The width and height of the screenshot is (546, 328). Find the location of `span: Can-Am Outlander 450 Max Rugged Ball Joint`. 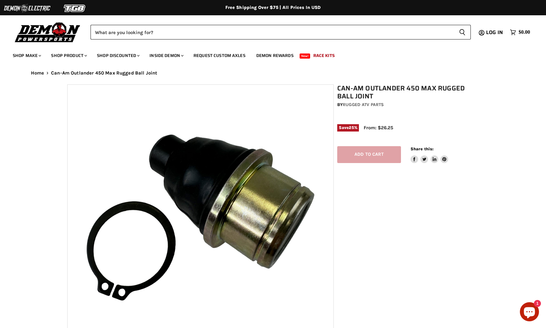

span: Can-Am Outlander 450 Max Rugged Ball Joint is located at coordinates (104, 73).